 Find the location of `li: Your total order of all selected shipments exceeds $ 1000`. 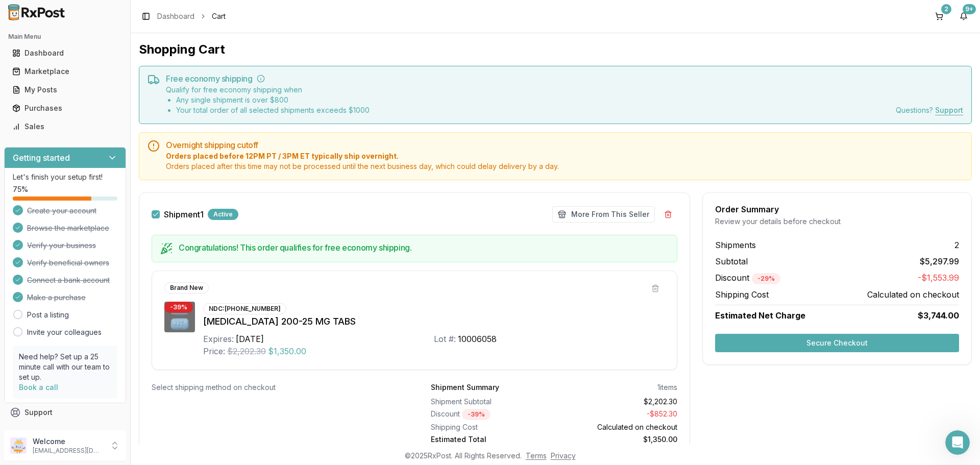

li: Your total order of all selected shipments exceeds $ 1000 is located at coordinates (272, 110).